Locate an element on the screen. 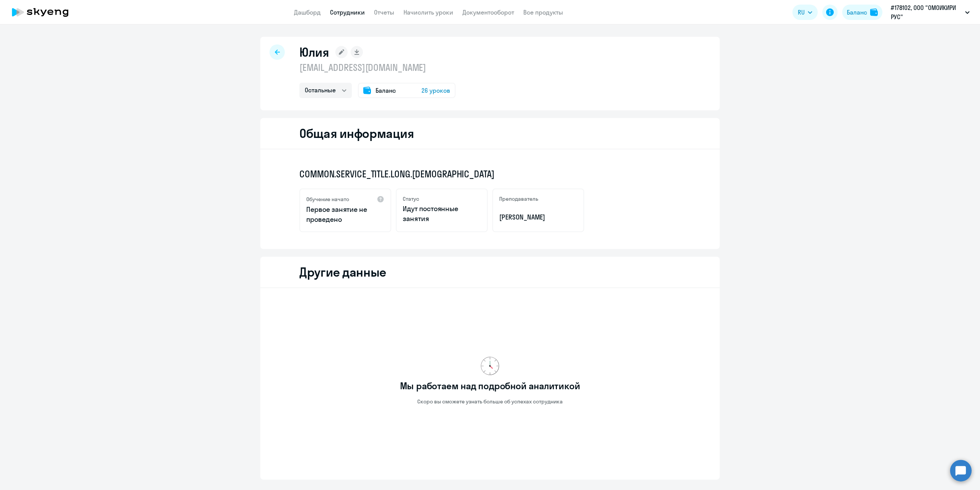 The width and height of the screenshot is (980, 490). button: RU is located at coordinates (805, 12).